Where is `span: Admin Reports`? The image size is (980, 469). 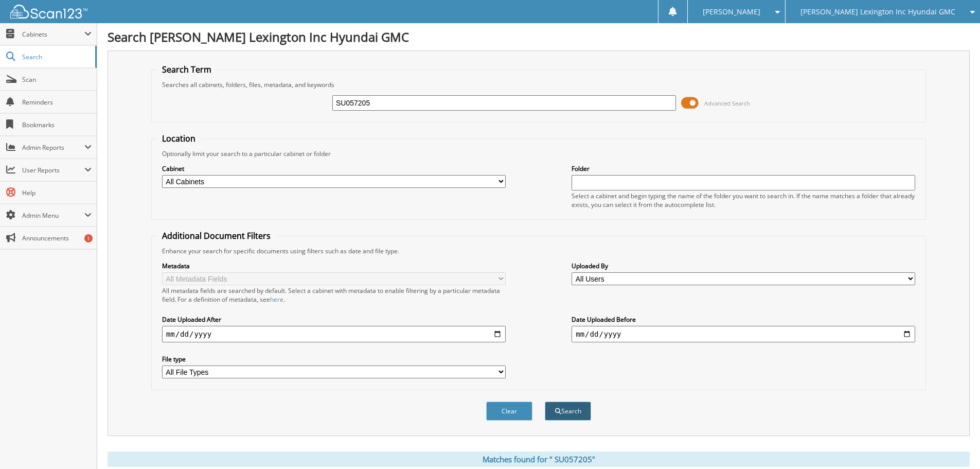
span: Admin Reports is located at coordinates (53, 147).